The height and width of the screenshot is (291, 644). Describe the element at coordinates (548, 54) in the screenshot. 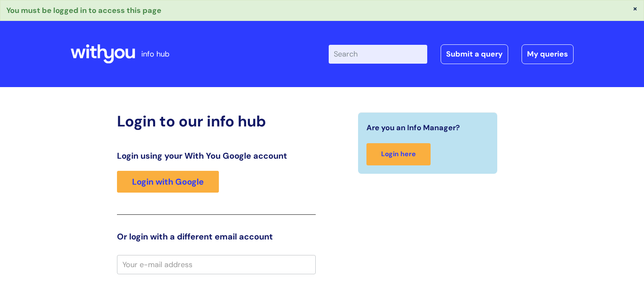

I see `a: My queries` at that location.